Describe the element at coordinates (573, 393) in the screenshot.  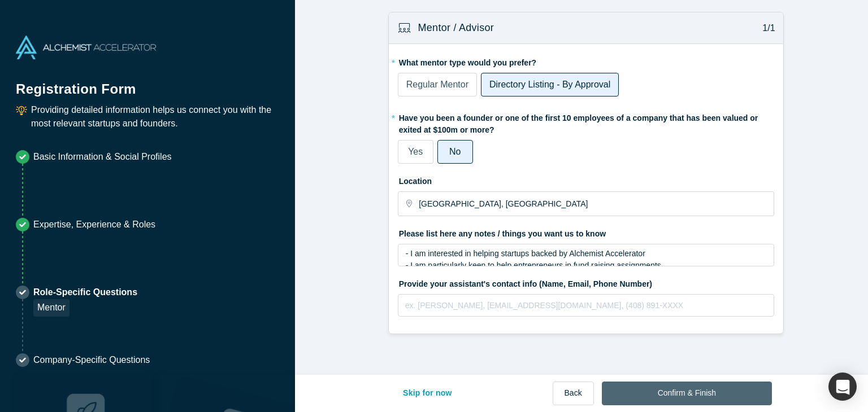
I see `button: Back` at that location.